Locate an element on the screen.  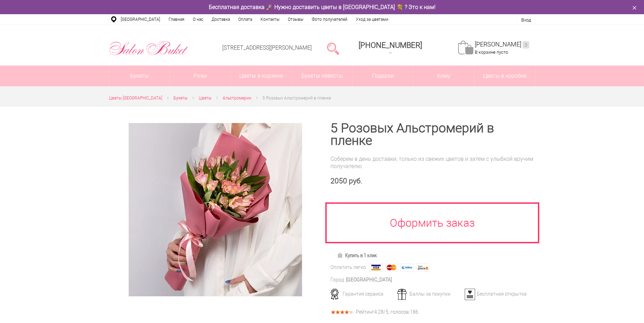
a: Цветы в коробке is located at coordinates (504, 76).